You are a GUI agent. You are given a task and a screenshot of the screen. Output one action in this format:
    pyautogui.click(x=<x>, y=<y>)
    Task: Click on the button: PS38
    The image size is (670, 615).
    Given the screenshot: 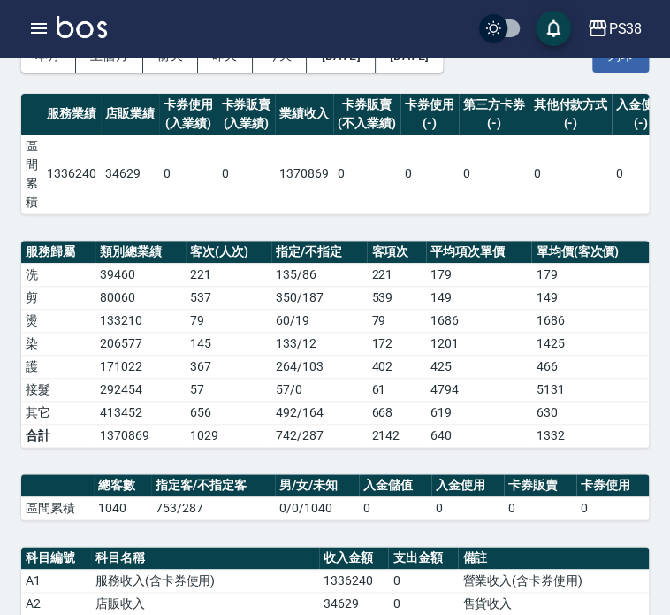 What is the action you would take?
    pyautogui.click(x=615, y=28)
    